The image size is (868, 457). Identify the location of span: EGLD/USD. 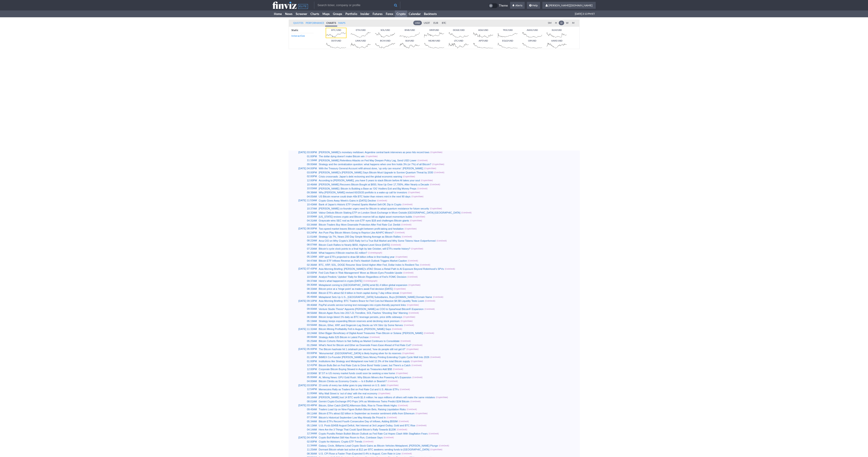
(508, 40).